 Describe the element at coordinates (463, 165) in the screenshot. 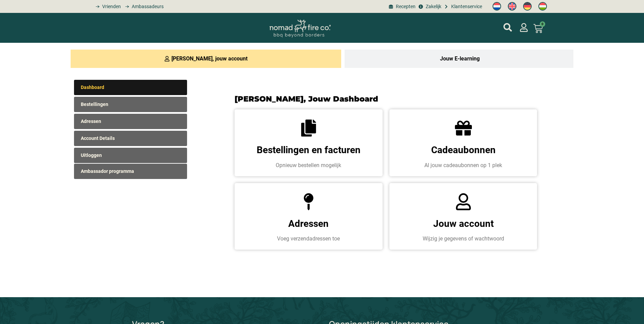

I see `p: Al jouw cadeaubonnen op 1 plek` at that location.